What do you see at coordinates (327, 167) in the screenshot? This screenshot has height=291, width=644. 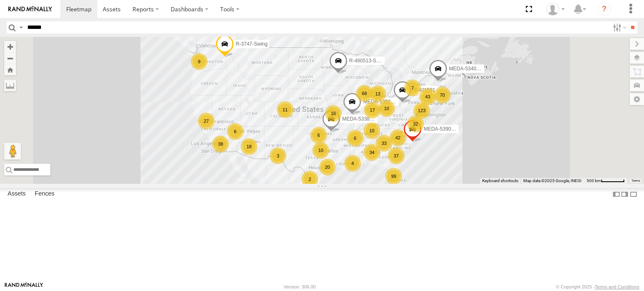 I see `div: 20` at bounding box center [327, 167].